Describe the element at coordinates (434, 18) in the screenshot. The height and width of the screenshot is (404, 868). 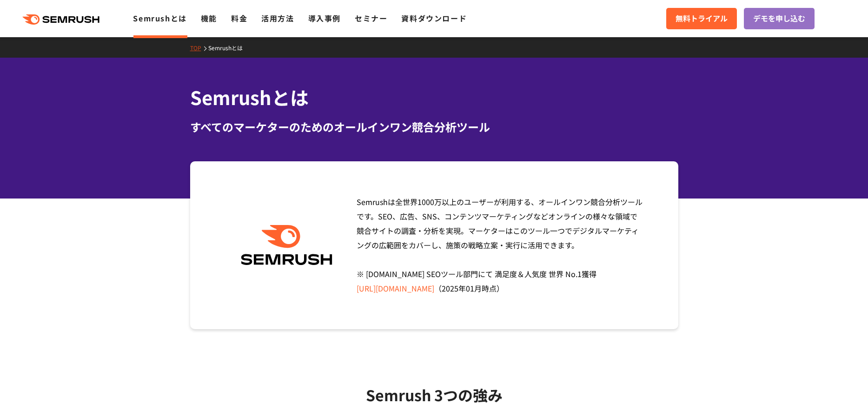
I see `a: 資料ダウンロード` at that location.